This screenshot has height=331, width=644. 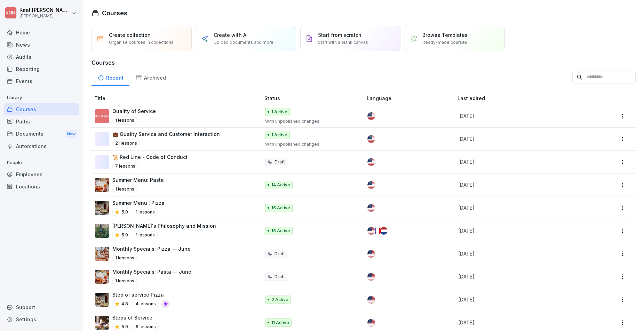 What do you see at coordinates (102, 300) in the screenshot?
I see `img: uzwwkq2p98nzhjc6972fb4z7.png` at bounding box center [102, 300].